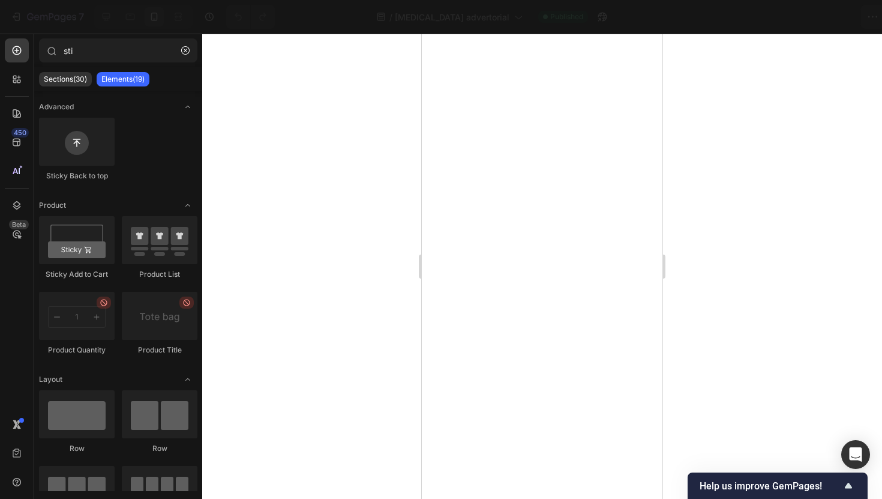 This screenshot has width=882, height=499. I want to click on div: Product Quantity, so click(77, 350).